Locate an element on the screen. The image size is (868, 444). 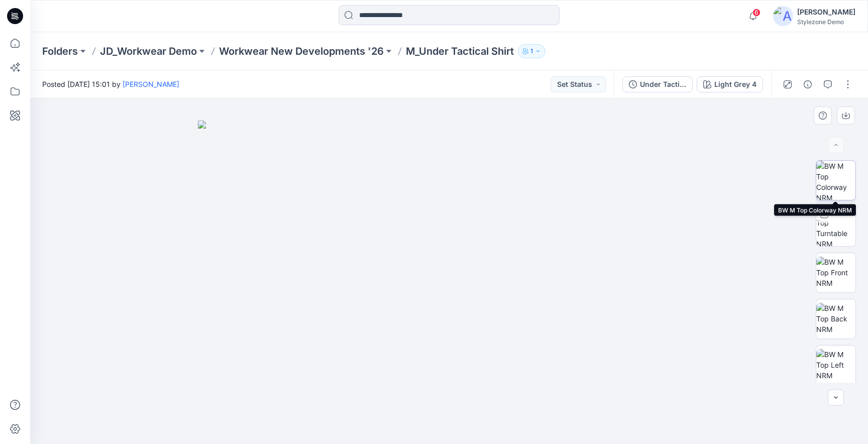
img: BW M Top Front NRM is located at coordinates (835, 273).